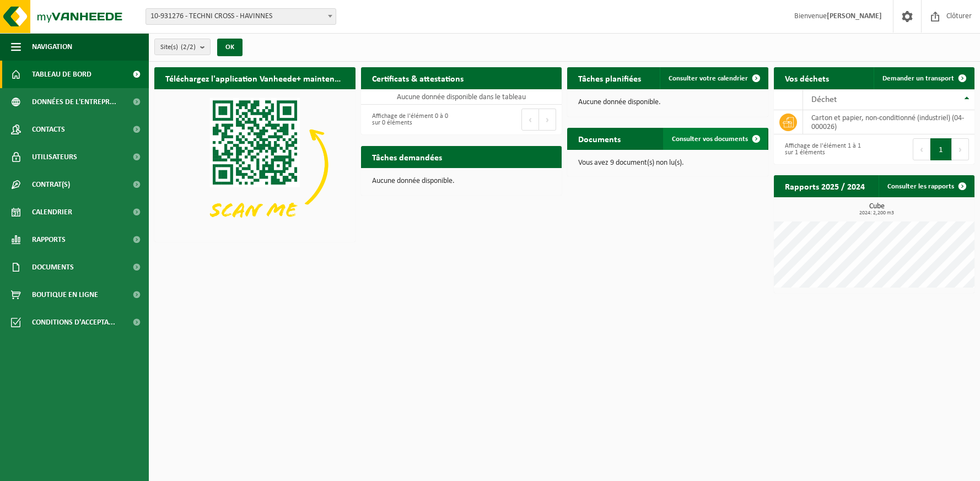  Describe the element at coordinates (52, 47) in the screenshot. I see `span: Navigation` at that location.